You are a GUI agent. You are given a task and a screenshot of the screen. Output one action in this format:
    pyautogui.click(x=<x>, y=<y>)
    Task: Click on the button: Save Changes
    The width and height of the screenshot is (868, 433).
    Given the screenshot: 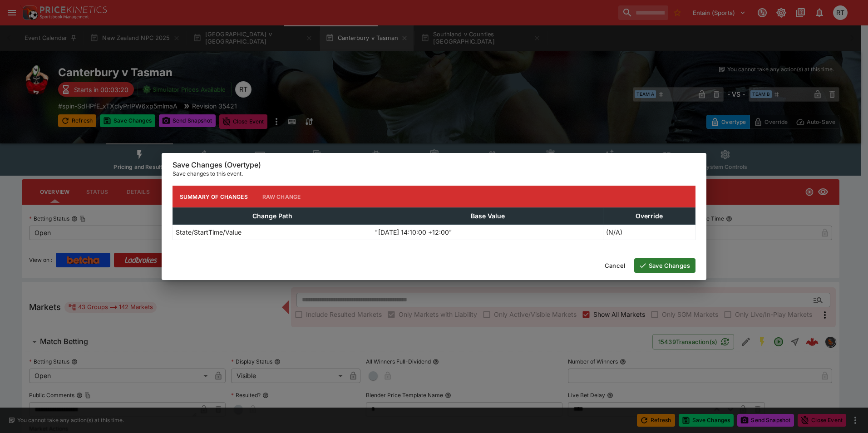 What is the action you would take?
    pyautogui.click(x=664, y=266)
    